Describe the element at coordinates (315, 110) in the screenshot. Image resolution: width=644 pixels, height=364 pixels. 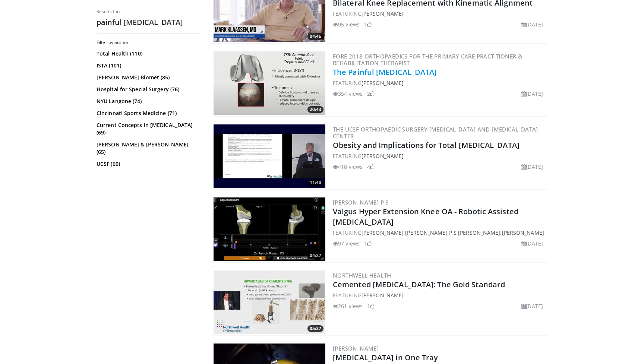
I see `span: 20:43` at that location.